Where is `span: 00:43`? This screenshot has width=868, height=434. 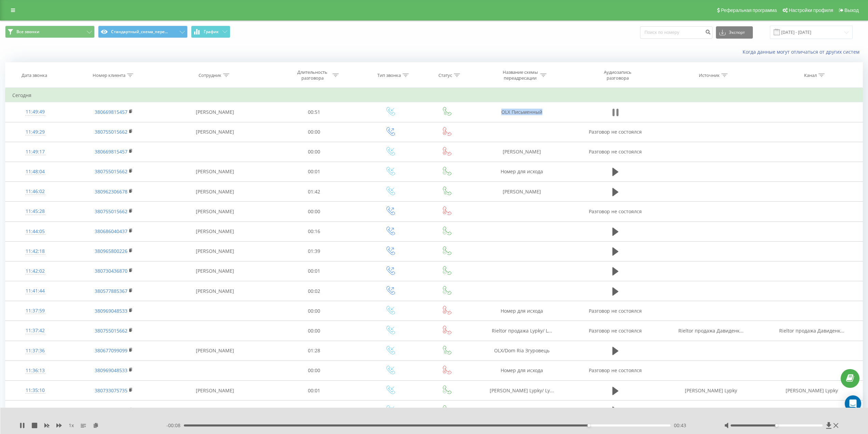 span: 00:43 is located at coordinates (680, 426).